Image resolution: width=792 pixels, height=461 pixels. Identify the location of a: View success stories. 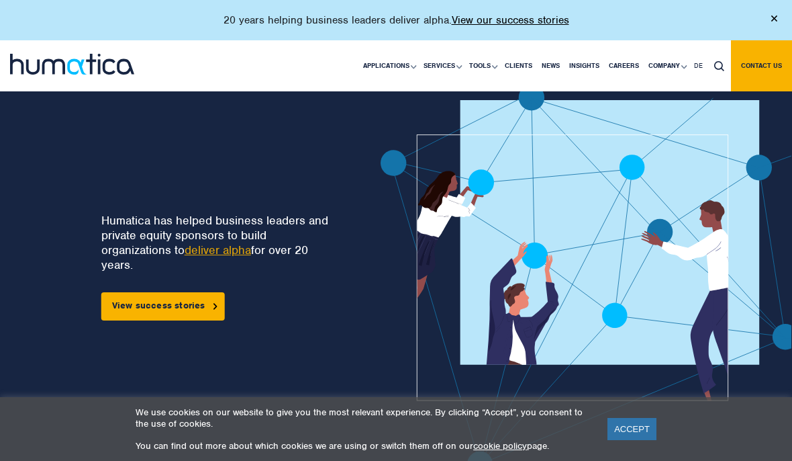
(163, 306).